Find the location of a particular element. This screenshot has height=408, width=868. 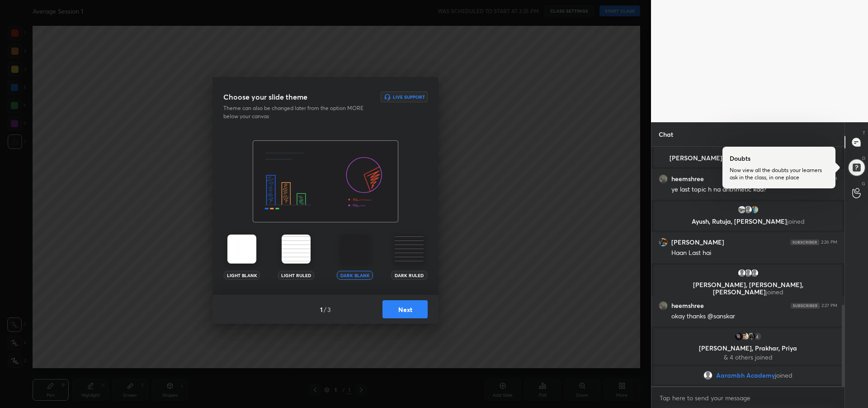

button: Next is located at coordinates (405, 309).